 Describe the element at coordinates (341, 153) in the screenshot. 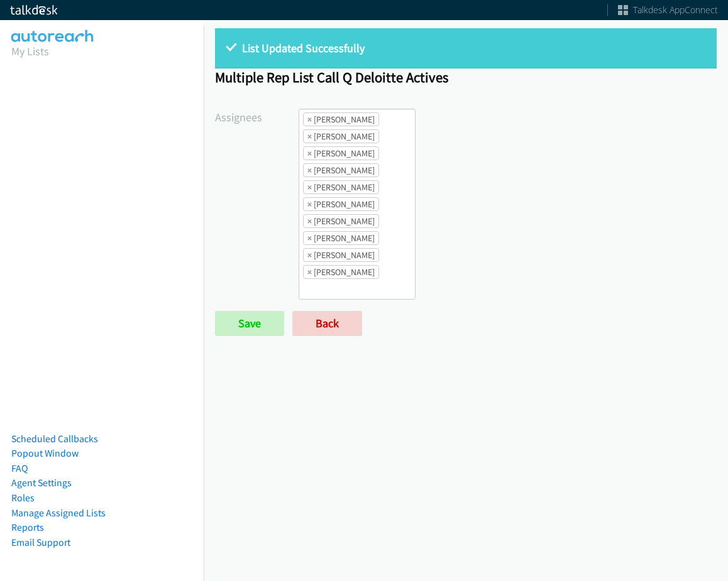

I see `li: Cathy Shahan` at that location.